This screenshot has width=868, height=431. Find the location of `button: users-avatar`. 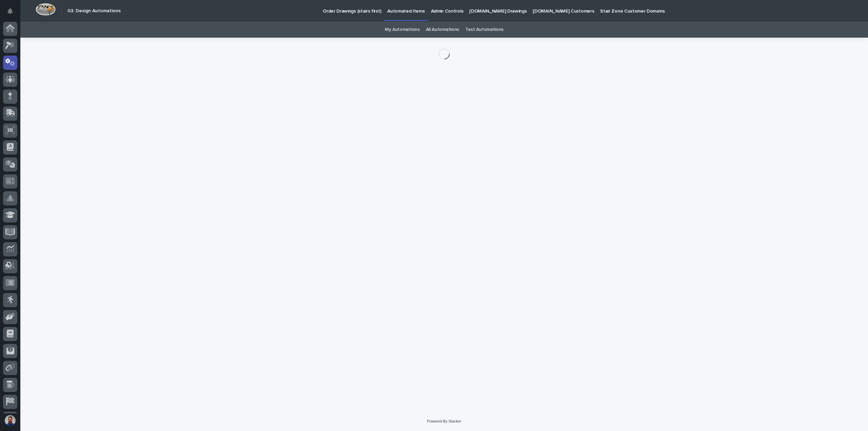

button: users-avatar is located at coordinates (10, 420).